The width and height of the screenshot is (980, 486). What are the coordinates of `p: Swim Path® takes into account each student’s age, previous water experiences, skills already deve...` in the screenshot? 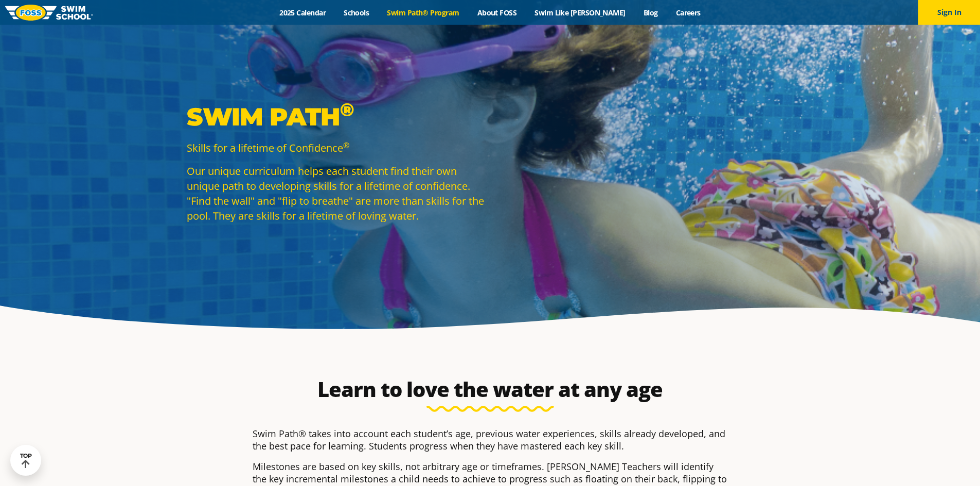 It's located at (490, 440).